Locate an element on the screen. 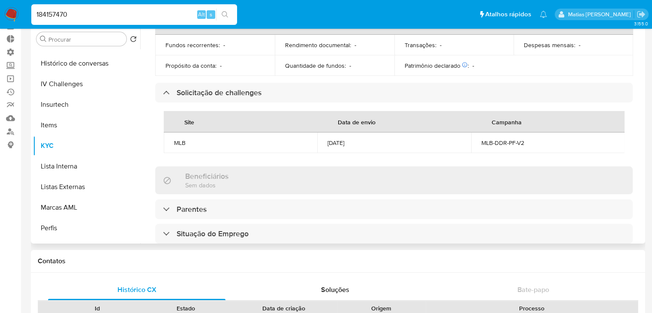 This screenshot has height=313, width=652. span: Soluções is located at coordinates (335, 290).